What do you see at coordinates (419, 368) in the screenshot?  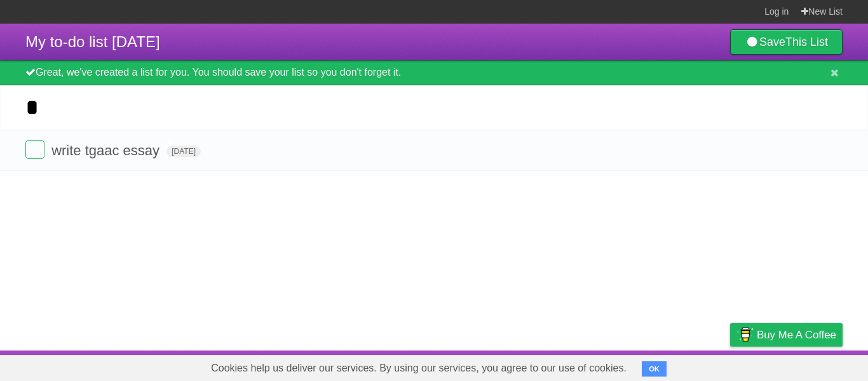 I see `span: Cookies help us deliver our services. By using our services, you agree to our use of cookies.` at bounding box center [419, 368].